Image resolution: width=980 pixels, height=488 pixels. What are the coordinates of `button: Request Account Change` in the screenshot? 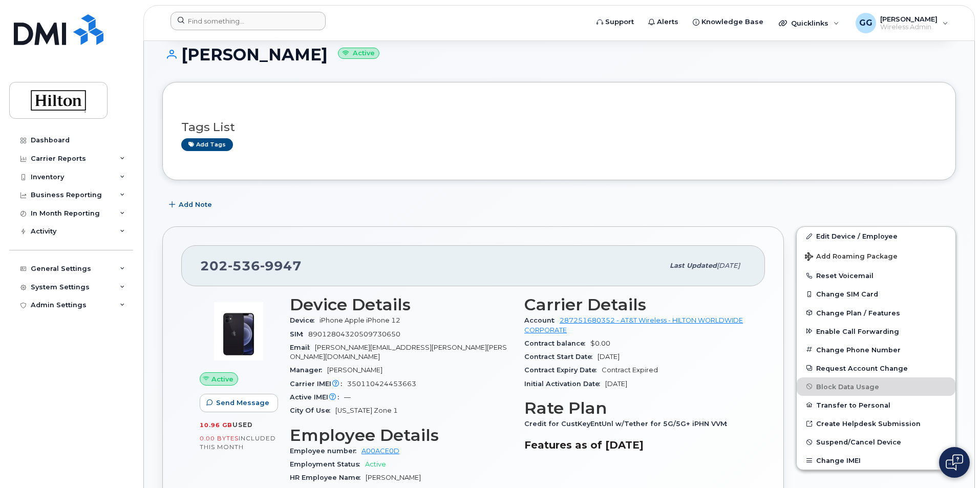 It's located at (877, 369).